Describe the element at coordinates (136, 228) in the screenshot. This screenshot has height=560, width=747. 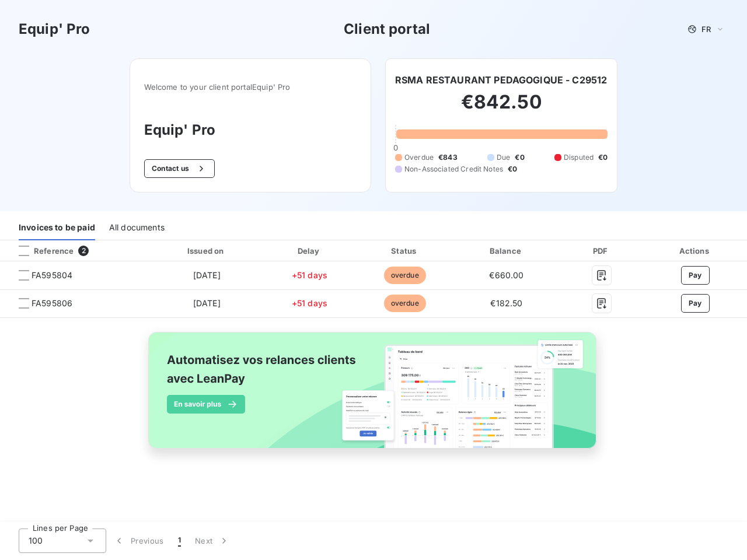
I see `div: All documents` at that location.